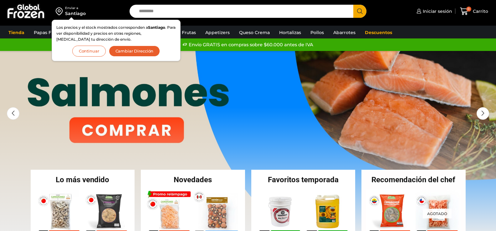 Image resolution: width=496 pixels, height=231 pixels. I want to click on span: Iniciar sesión, so click(437, 11).